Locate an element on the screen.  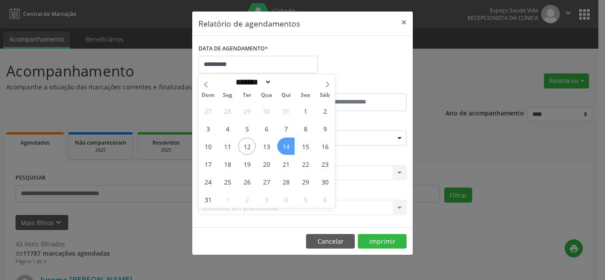
label: ATÉ is located at coordinates (356, 86).